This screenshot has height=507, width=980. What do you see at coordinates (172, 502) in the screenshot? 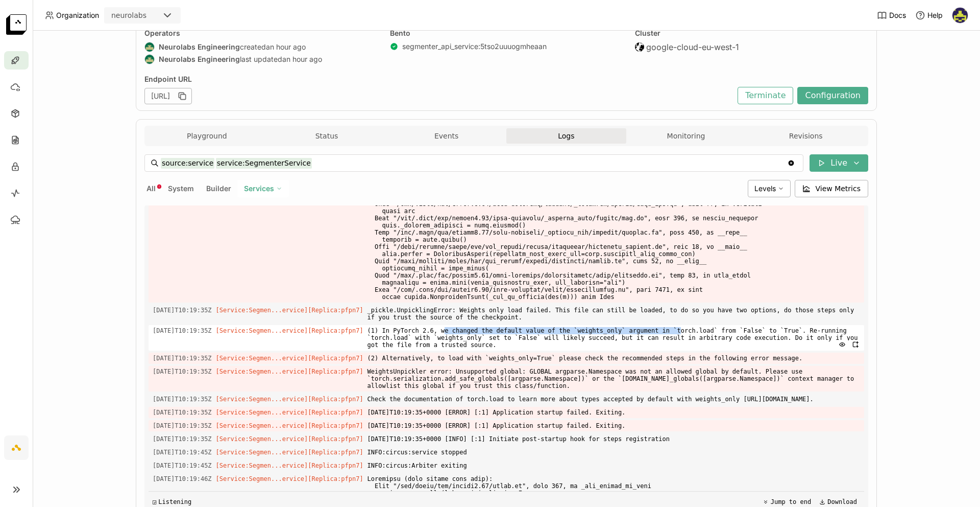
I see `div: Listening` at bounding box center [172, 502].